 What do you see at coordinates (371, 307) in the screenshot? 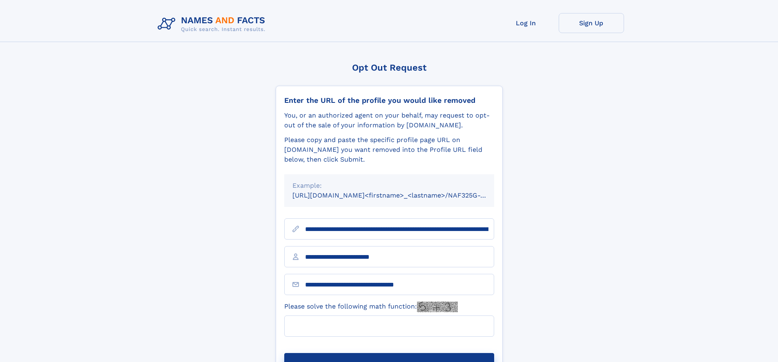
I see `label: Please solve the following math function:` at bounding box center [371, 307].